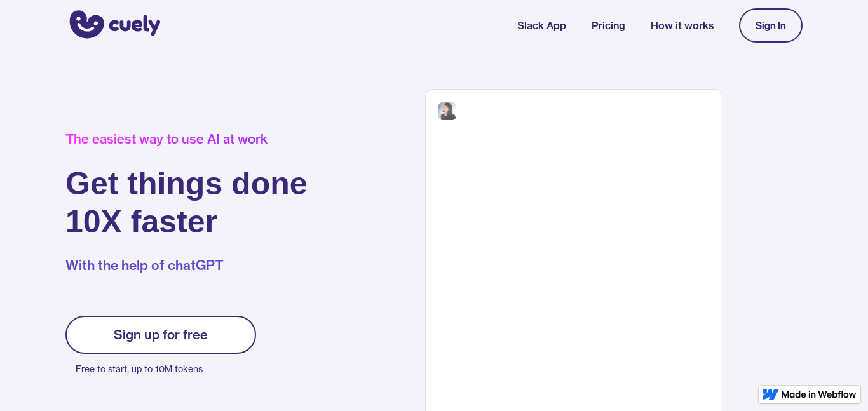  What do you see at coordinates (682, 25) in the screenshot?
I see `a: How it works` at bounding box center [682, 25].